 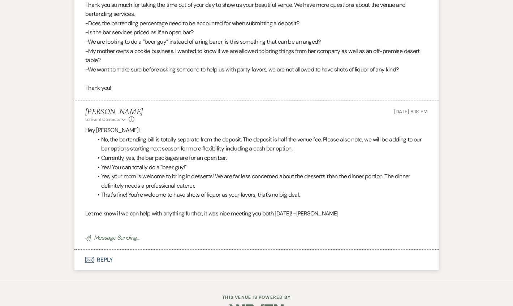 I want to click on li: Yes, your mom is welcome to bring in desserts! We are far less concerned about the desserts than ..., so click(x=260, y=181).